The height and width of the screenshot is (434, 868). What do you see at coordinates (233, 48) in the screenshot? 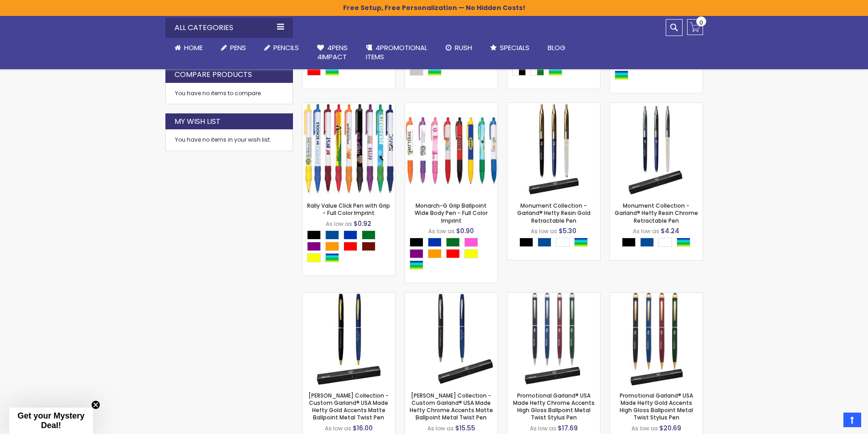
I see `a: Pens` at bounding box center [233, 48].